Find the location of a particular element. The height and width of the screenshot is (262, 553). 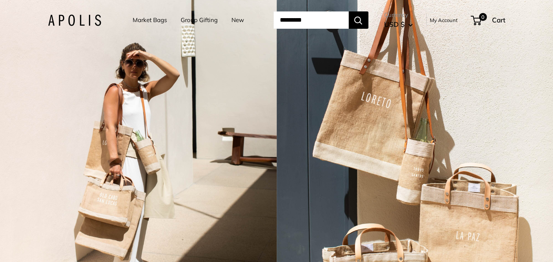

span: Currency is located at coordinates (398, 15).